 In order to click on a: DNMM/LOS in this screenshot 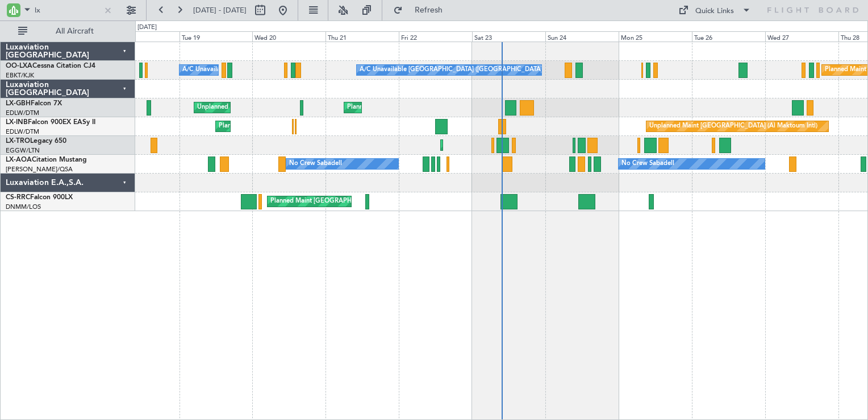, I will do `click(23, 206)`.